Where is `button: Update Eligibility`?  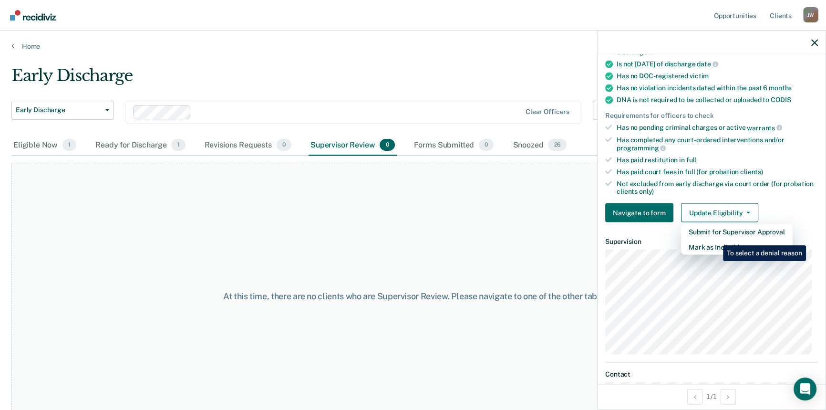
button: Update Eligibility is located at coordinates (720, 213).